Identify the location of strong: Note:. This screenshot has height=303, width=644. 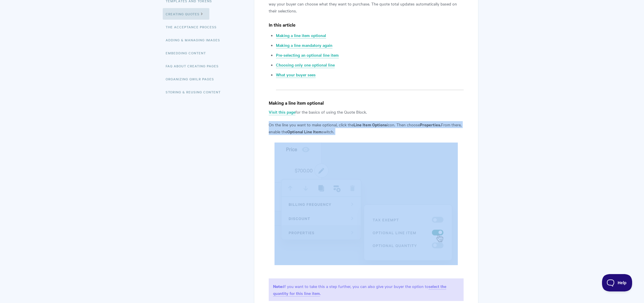
(278, 286).